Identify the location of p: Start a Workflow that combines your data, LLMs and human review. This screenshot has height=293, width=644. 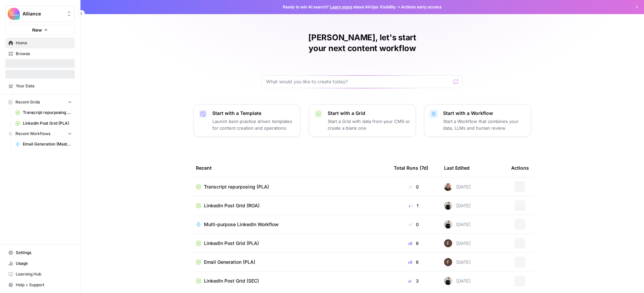
(484, 125).